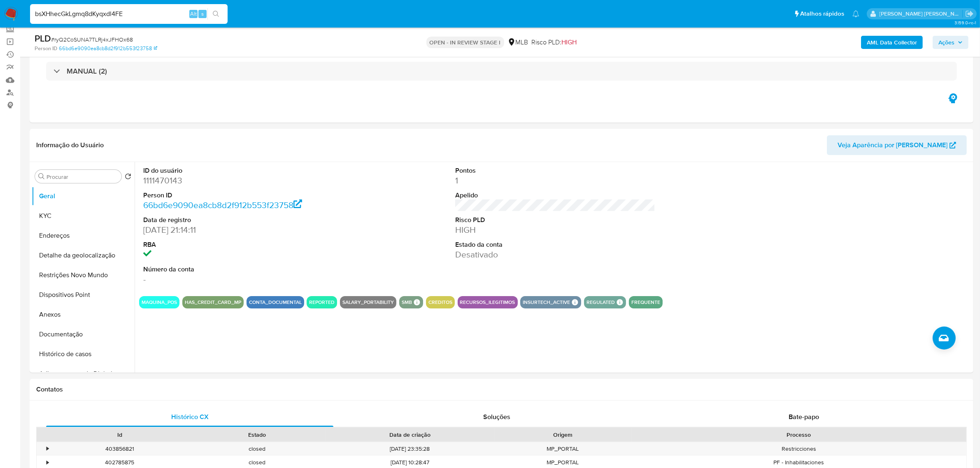 Image resolution: width=980 pixels, height=468 pixels. What do you see at coordinates (497, 417) in the screenshot?
I see `span: Soluções` at bounding box center [497, 417].